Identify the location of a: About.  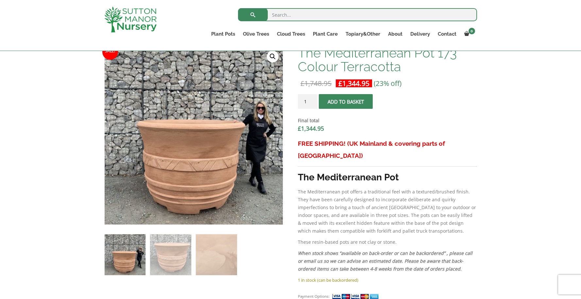
(396, 34).